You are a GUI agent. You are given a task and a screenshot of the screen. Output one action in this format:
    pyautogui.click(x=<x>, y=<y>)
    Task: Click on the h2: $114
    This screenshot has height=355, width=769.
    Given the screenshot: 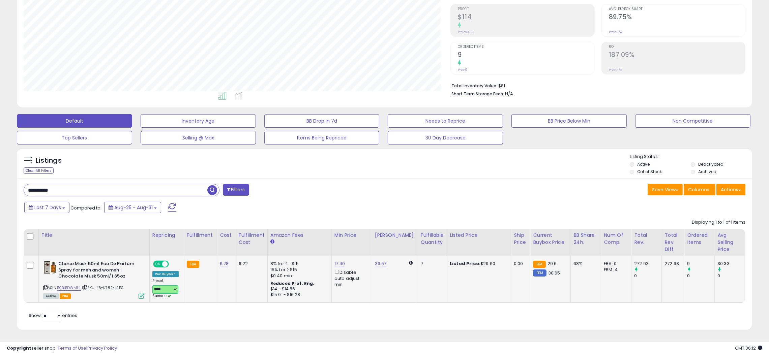 What is the action you would take?
    pyautogui.click(x=526, y=18)
    